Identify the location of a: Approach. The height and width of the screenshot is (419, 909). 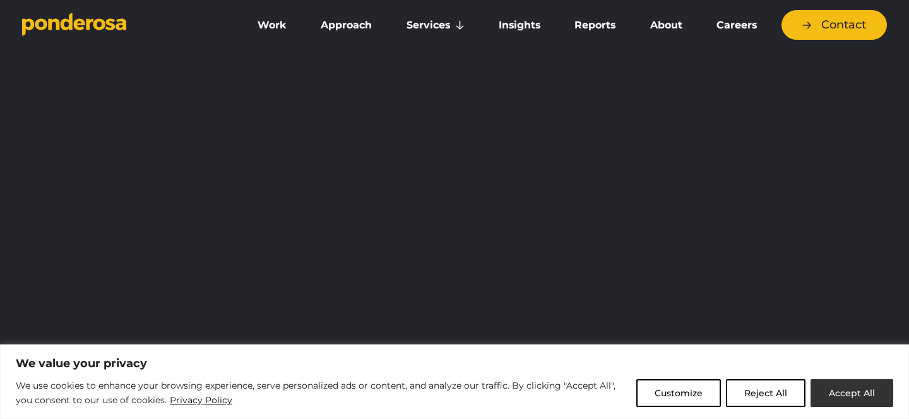
(346, 25).